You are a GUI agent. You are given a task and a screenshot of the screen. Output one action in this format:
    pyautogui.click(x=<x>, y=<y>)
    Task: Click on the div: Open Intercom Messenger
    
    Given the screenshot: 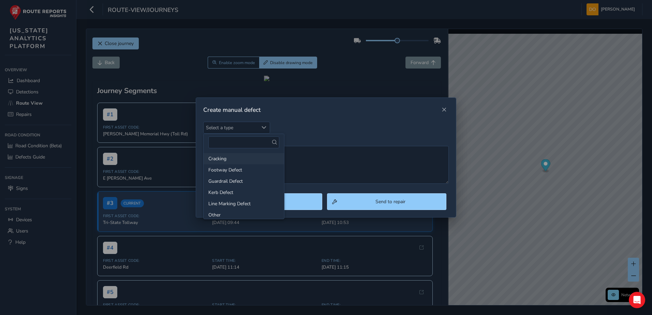 What is the action you would take?
    pyautogui.click(x=637, y=300)
    